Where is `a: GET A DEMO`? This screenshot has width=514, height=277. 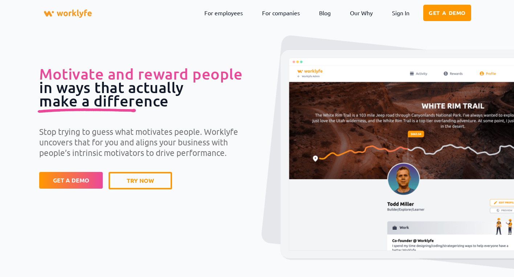
a: GET A DEMO is located at coordinates (71, 180).